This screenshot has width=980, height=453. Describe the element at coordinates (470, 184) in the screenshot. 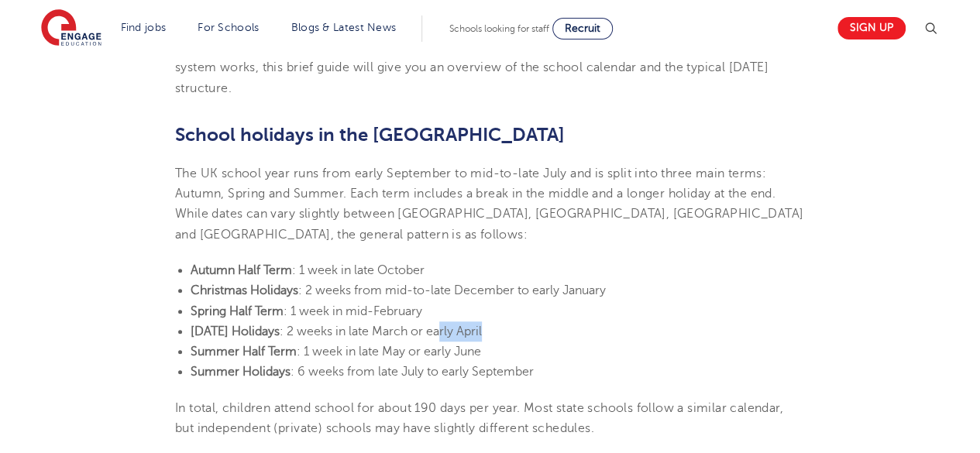

I see `span: The UK school year runs from early September to mid-to-late July and is split into three main ter...` at that location.